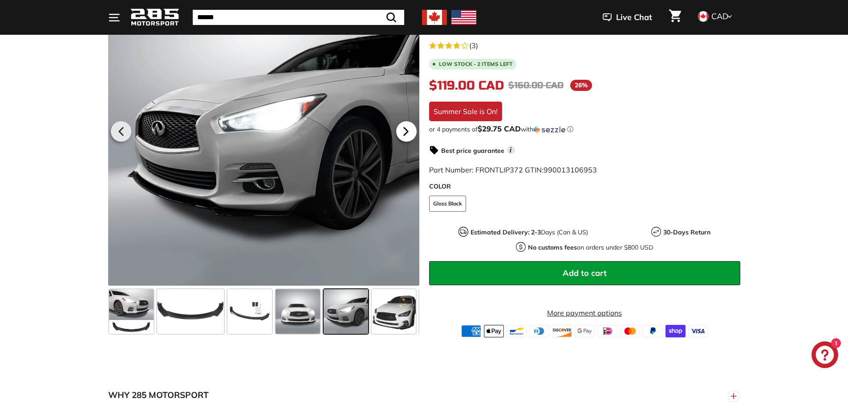 This screenshot has height=406, width=848. Describe the element at coordinates (825, 355) in the screenshot. I see `inbox-online-store-chat: Shopify online store chat` at that location.